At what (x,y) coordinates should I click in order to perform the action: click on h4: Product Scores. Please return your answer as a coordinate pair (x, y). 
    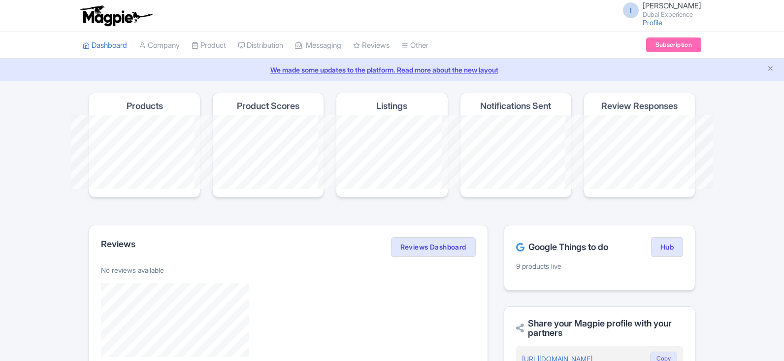
    Looking at the image, I should click on (268, 106).